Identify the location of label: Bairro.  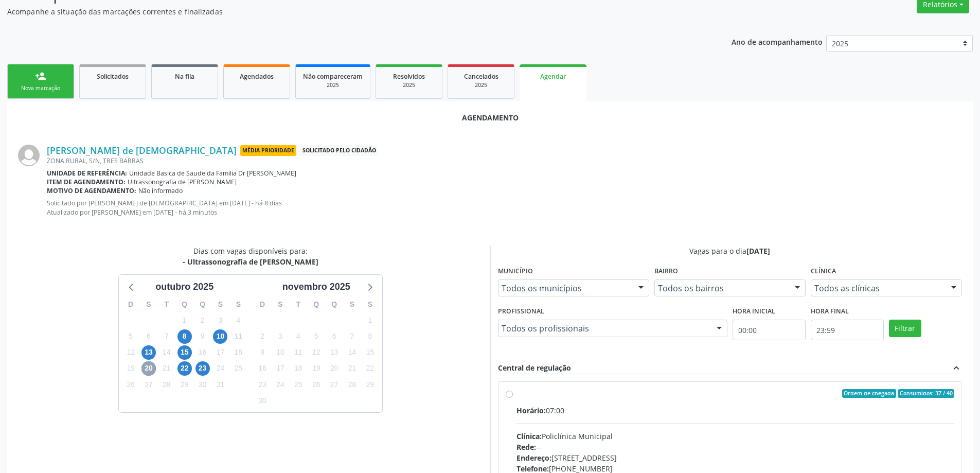
(666, 271).